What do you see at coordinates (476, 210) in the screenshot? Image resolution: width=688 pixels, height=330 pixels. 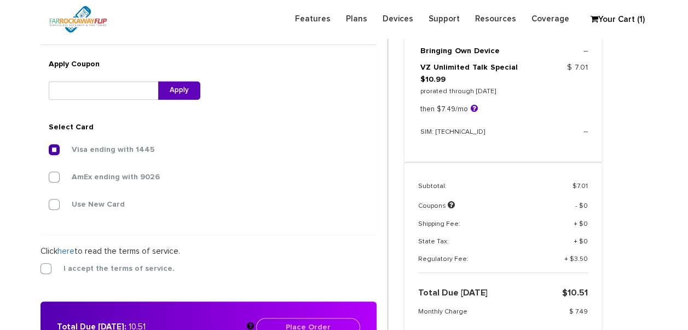 I see `td: Coupons` at bounding box center [476, 210].